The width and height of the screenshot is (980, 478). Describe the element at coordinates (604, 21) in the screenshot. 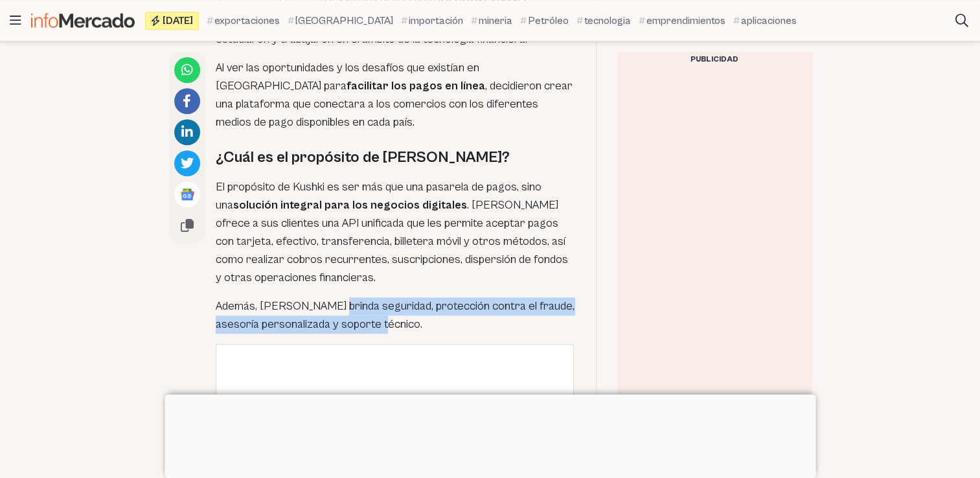

I see `a: tecnologia` at that location.